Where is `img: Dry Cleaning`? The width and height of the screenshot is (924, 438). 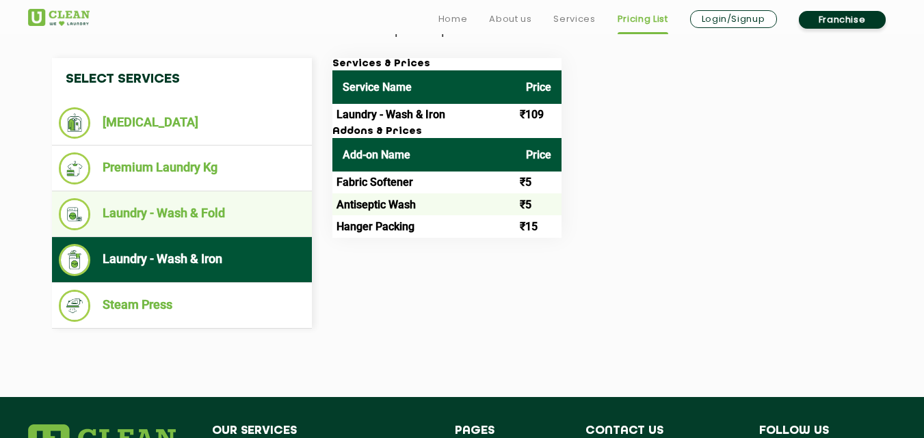 img: Dry Cleaning is located at coordinates (75, 123).